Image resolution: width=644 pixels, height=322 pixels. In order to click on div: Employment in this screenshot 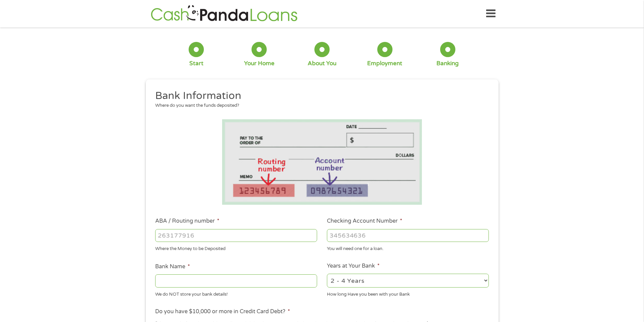, I will do `click(385, 64)`.